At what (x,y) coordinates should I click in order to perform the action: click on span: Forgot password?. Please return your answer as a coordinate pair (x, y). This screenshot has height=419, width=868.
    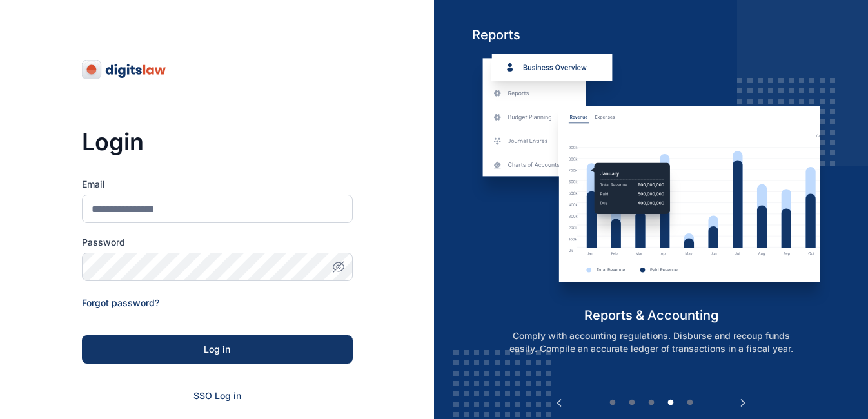
    Looking at the image, I should click on (121, 302).